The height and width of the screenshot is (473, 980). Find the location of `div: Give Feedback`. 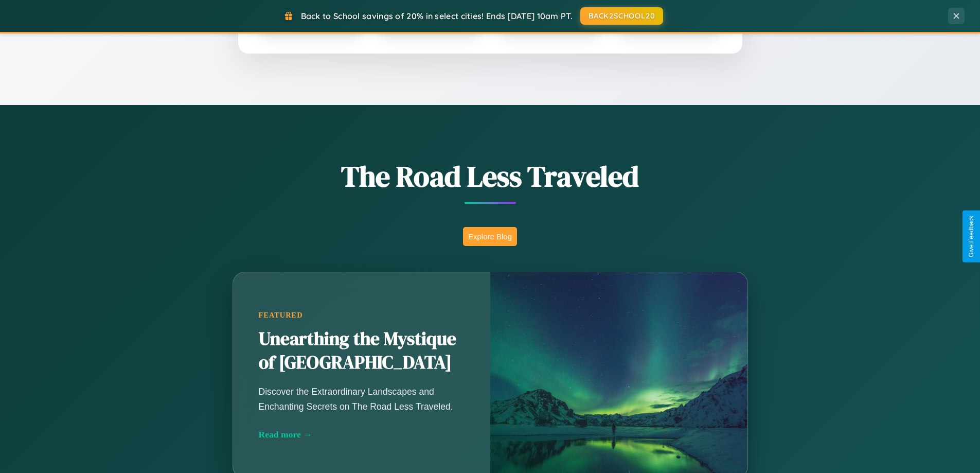

div: Give Feedback is located at coordinates (971, 236).